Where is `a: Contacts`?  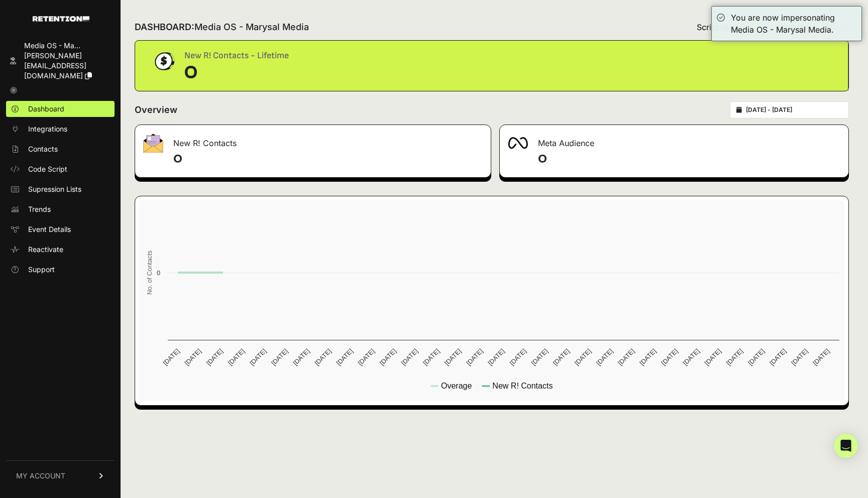 a: Contacts is located at coordinates (60, 149).